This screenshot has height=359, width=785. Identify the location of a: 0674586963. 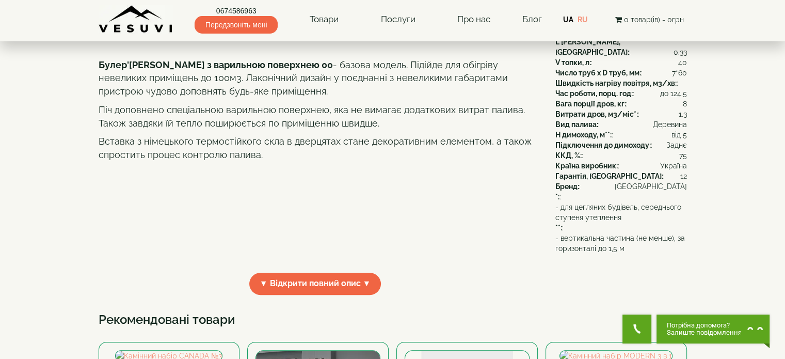
(236, 11).